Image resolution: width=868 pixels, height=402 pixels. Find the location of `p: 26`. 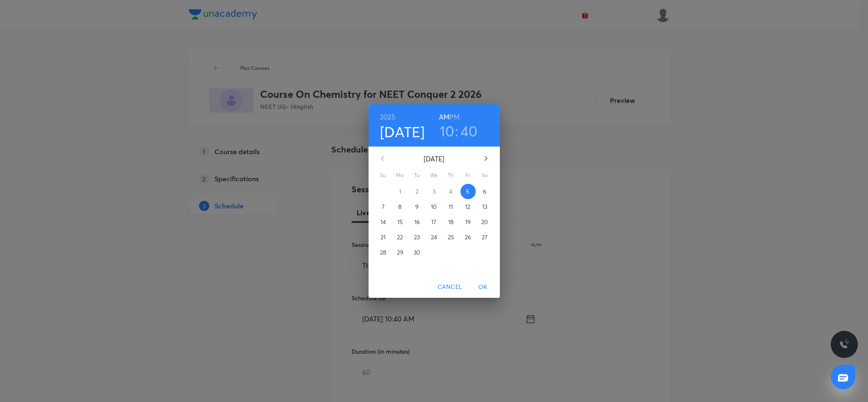

p: 26 is located at coordinates (468, 237).